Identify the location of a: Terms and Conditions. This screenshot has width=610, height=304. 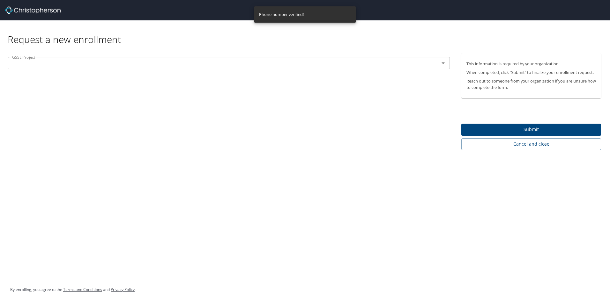
(83, 290).